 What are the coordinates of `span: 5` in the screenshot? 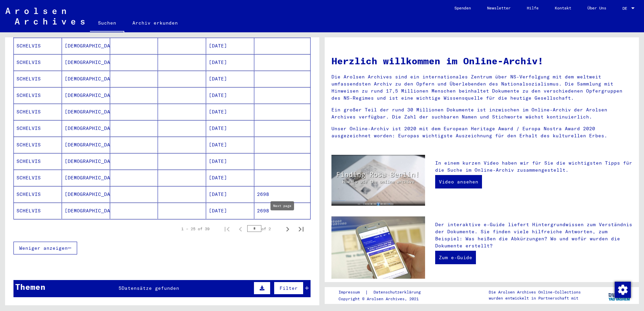 It's located at (120, 288).